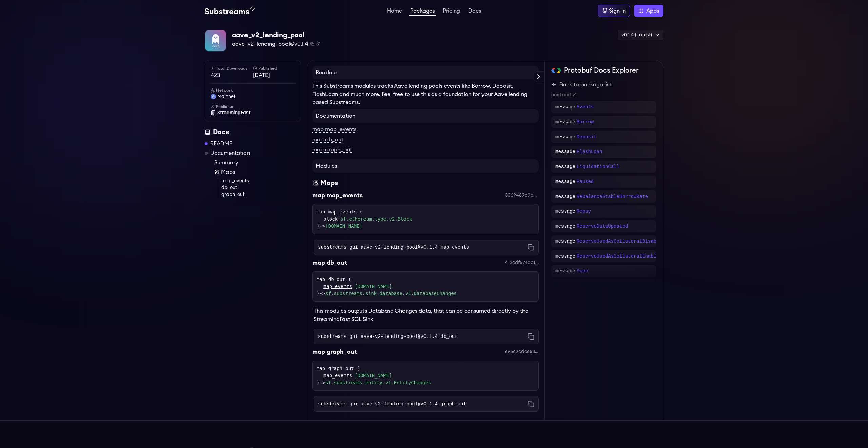 Image resolution: width=868 pixels, height=448 pixels. Describe the element at coordinates (221, 143) in the screenshot. I see `a: README` at that location.